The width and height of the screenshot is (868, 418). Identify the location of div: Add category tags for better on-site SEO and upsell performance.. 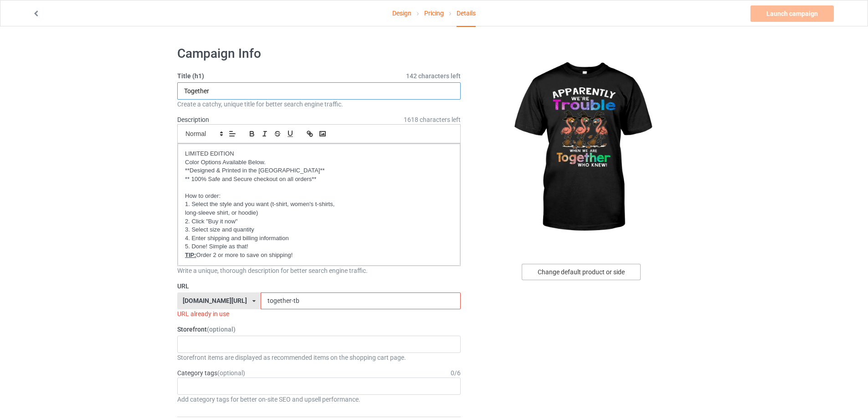
(319, 399).